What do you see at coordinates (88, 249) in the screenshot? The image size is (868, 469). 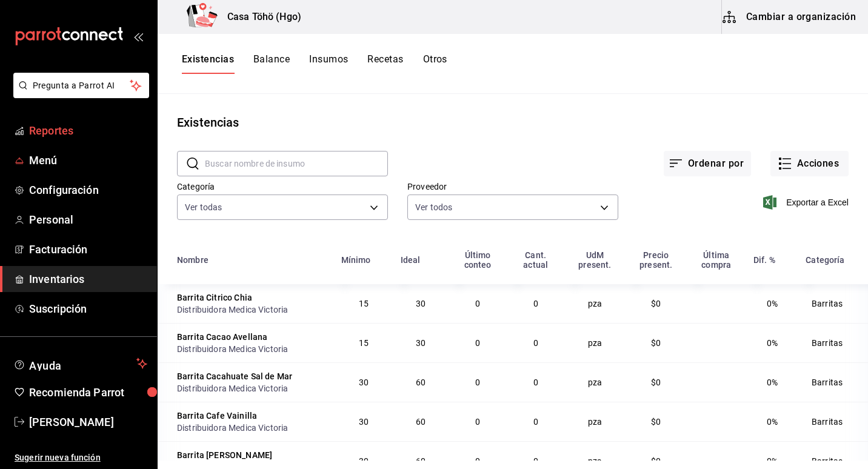 I see `span: Facturación` at bounding box center [88, 249].